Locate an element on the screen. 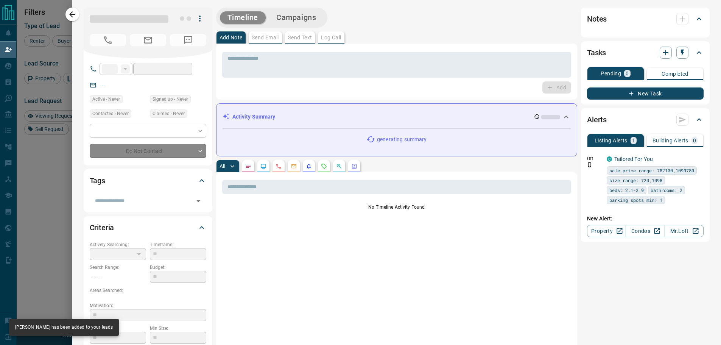  span: bathrooms: 2 is located at coordinates (667, 190).